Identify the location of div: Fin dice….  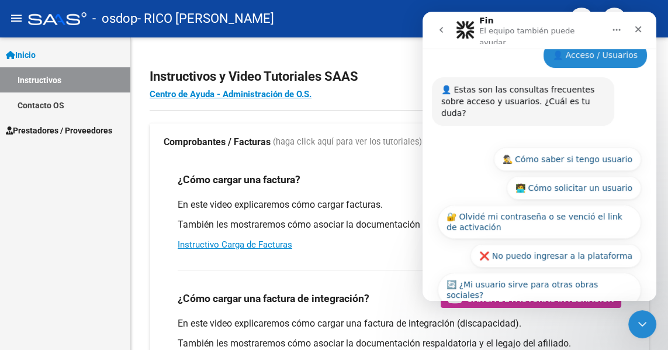
(117, 96).